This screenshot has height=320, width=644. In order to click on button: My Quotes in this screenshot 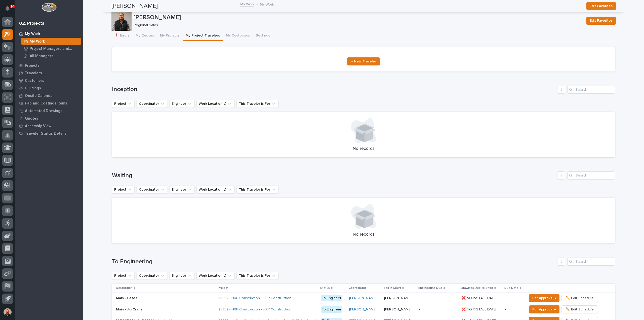, I will do `click(144, 36)`.